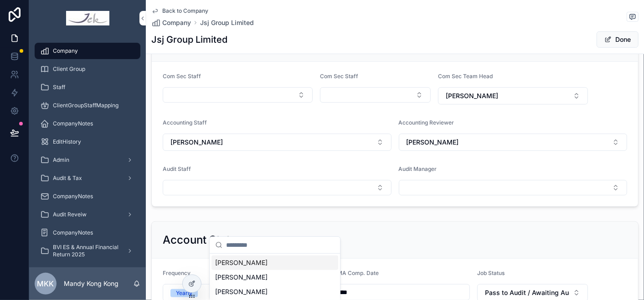 This screenshot has height=300, width=644. Describe the element at coordinates (527, 293) in the screenshot. I see `span: Pass to Audit / Awaiting Audit Report` at that location.